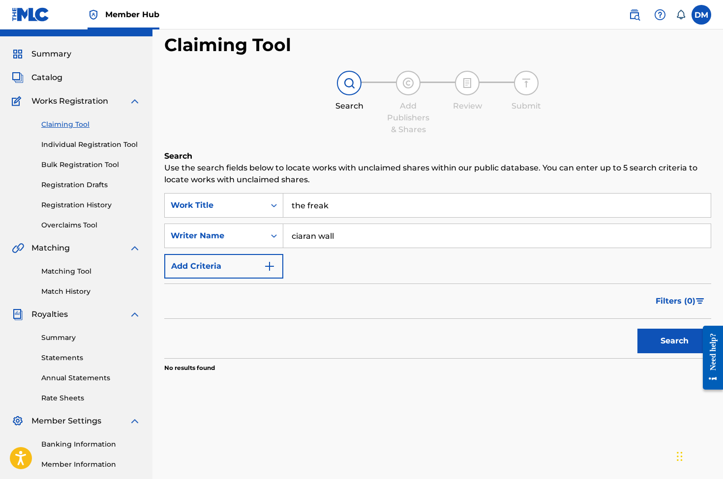  I want to click on a: Statements, so click(91, 358).